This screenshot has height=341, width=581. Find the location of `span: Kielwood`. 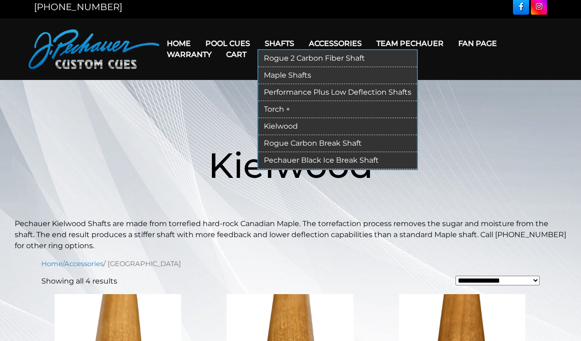

span: Kielwood is located at coordinates (291, 165).